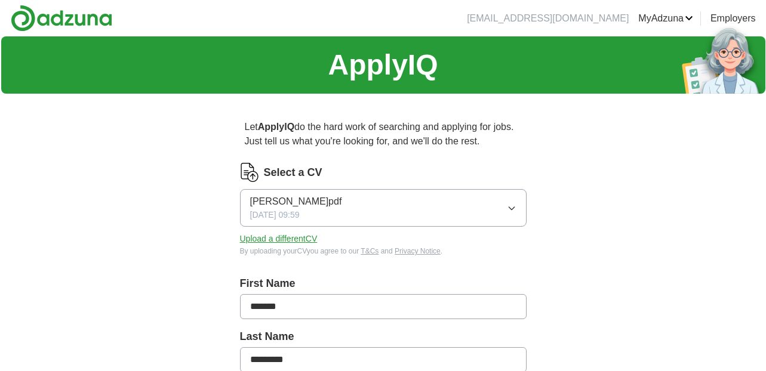  I want to click on a: MyAdzuna, so click(666, 19).